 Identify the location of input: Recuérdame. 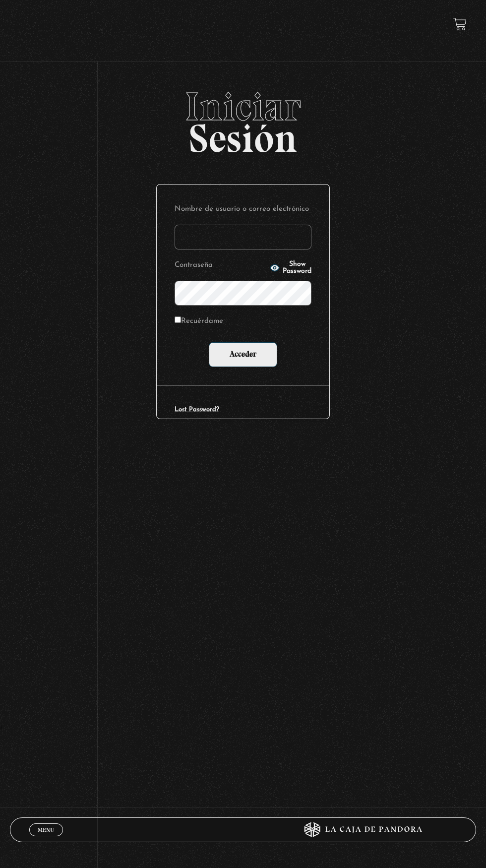
(178, 319).